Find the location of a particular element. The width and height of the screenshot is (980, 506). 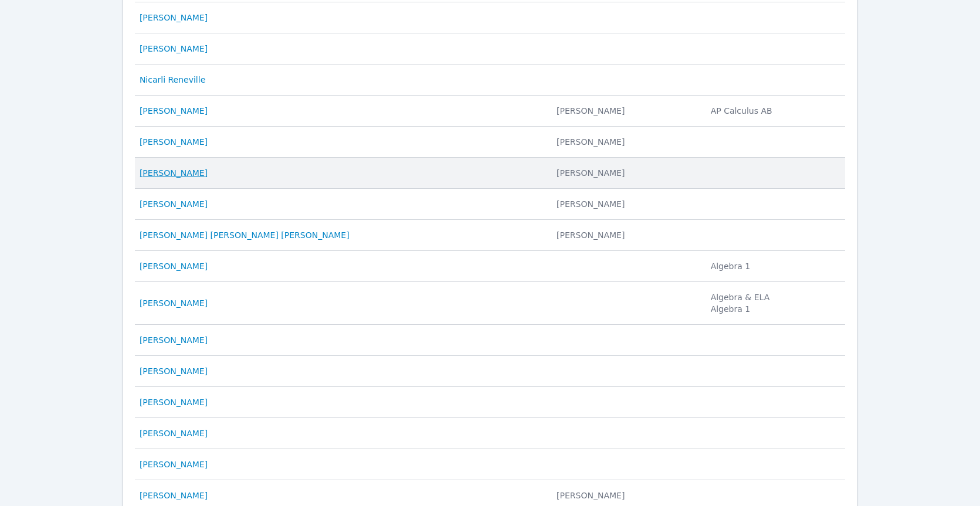

li: AP Calculus AB is located at coordinates (774, 111).